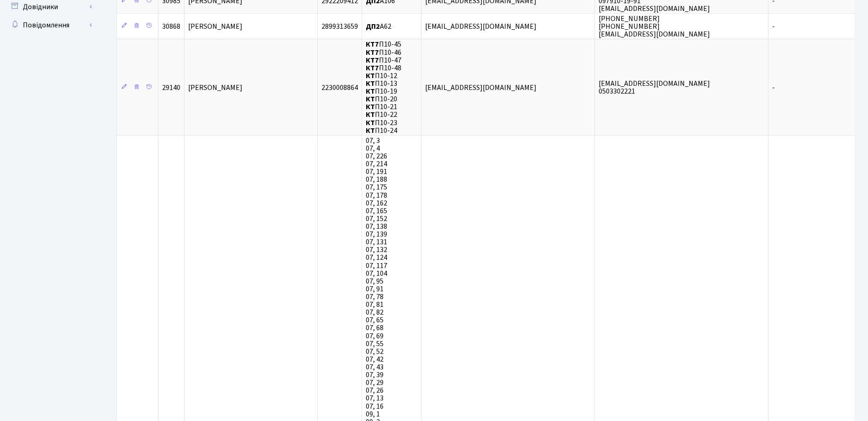 The width and height of the screenshot is (868, 421). What do you see at coordinates (171, 26) in the screenshot?
I see `span: 30868` at bounding box center [171, 26].